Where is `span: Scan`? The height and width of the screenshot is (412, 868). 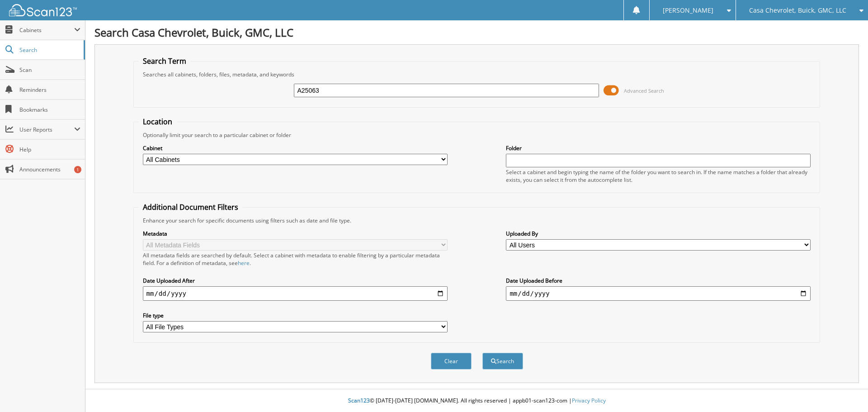
span: Scan is located at coordinates (50, 70).